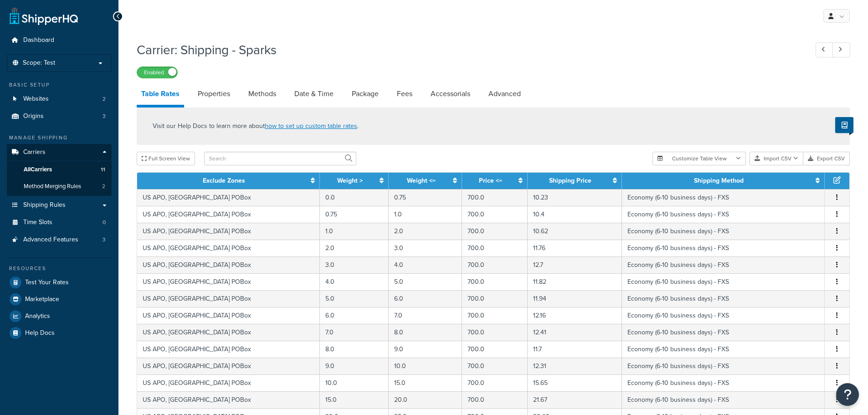 This screenshot has height=415, width=868. I want to click on li: Marketplace, so click(60, 299).